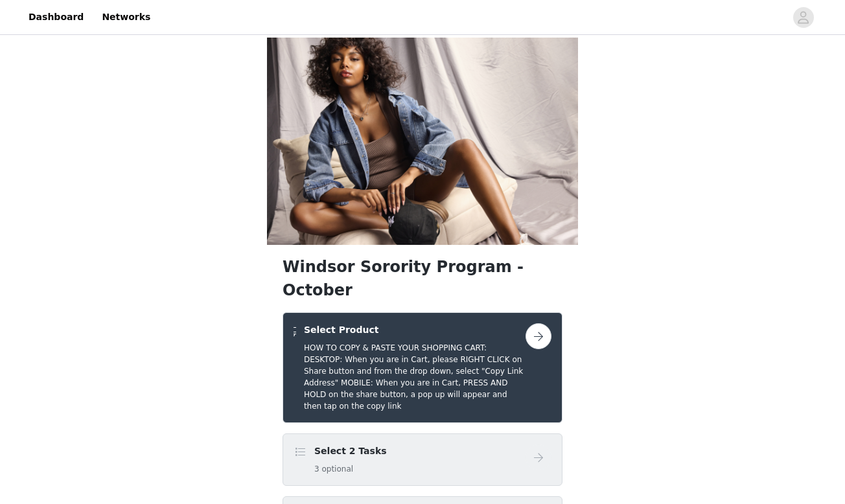 This screenshot has width=845, height=504. Describe the element at coordinates (422, 460) in the screenshot. I see `div: Select 2 Tasks` at that location.